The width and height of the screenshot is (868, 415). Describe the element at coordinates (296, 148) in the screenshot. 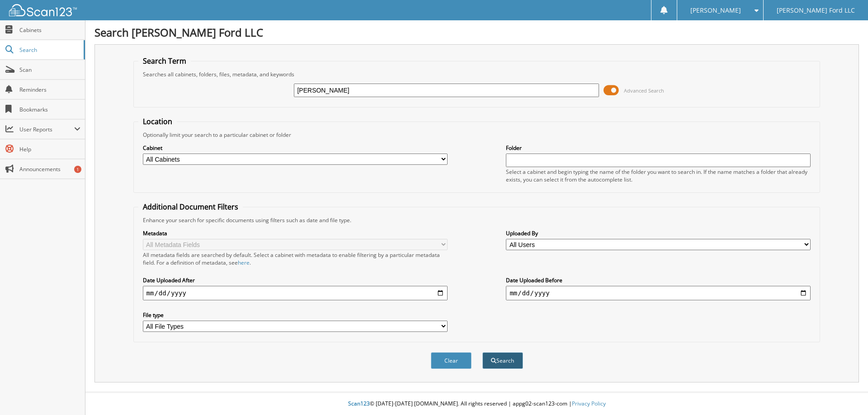

I see `label: Cabinet` at that location.